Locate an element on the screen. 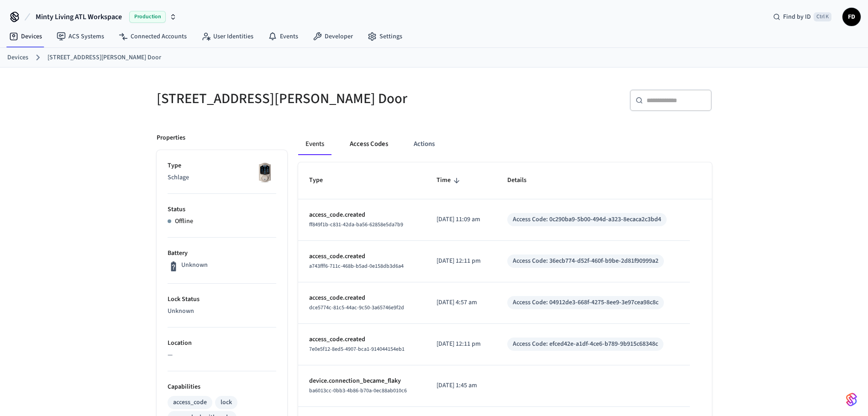 The image size is (868, 416). p: Type is located at coordinates (222, 166).